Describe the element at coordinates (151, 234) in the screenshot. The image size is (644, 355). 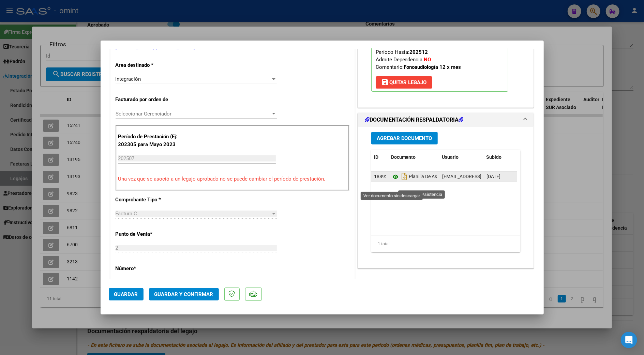
I see `p: Punto de Venta` at that location.